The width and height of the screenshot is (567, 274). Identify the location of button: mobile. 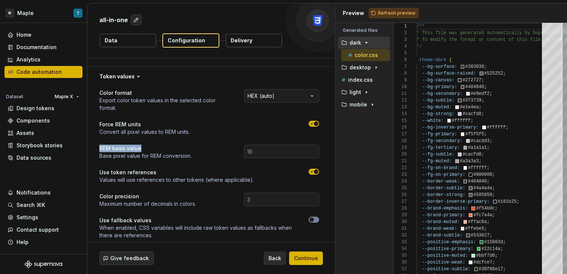
(364, 105).